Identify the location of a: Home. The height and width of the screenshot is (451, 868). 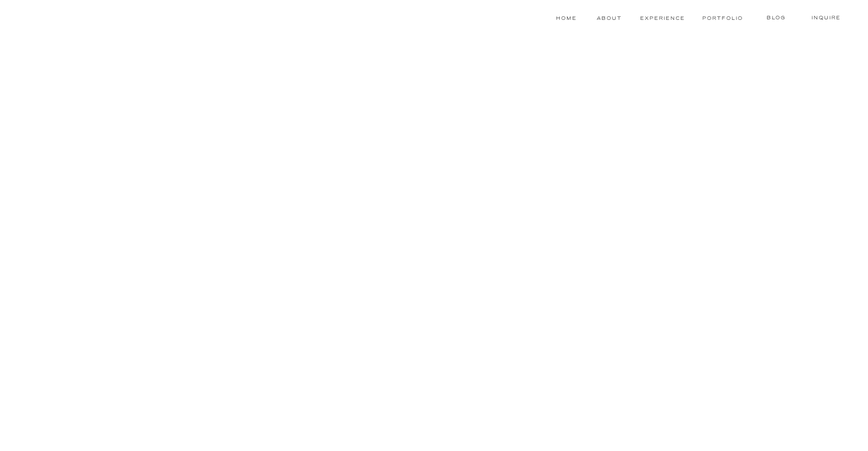
(566, 18).